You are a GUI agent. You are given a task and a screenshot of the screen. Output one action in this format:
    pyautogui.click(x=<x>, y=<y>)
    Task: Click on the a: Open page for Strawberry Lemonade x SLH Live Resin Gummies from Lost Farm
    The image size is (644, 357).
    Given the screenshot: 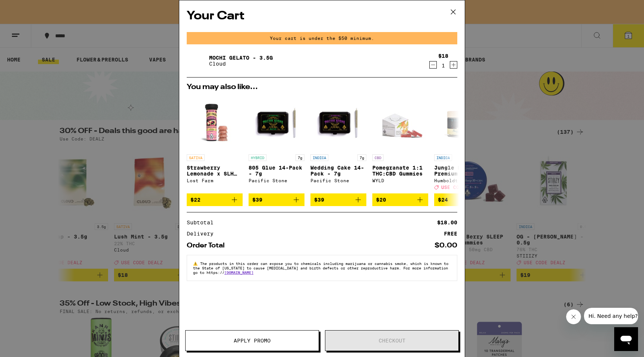 What is the action you would take?
    pyautogui.click(x=215, y=144)
    